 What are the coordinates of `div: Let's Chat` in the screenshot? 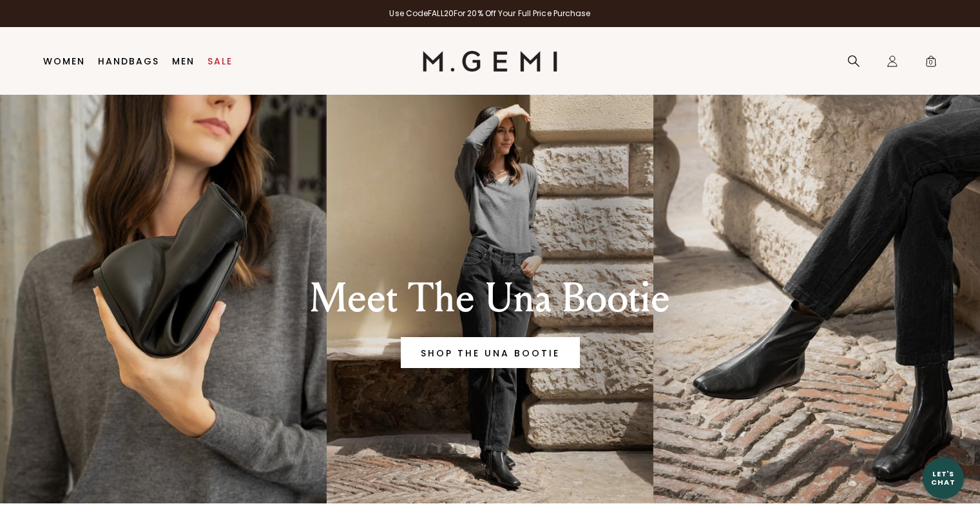 It's located at (943, 478).